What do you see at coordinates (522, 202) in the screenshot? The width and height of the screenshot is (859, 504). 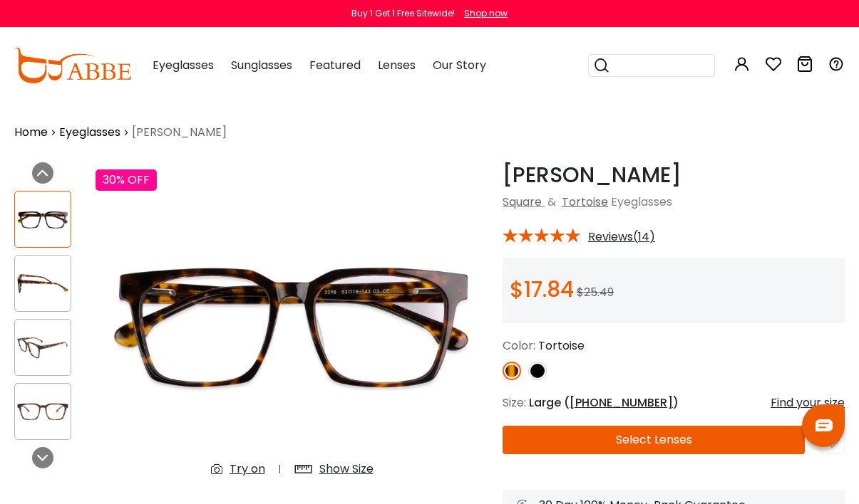 I see `a: Square` at bounding box center [522, 202].